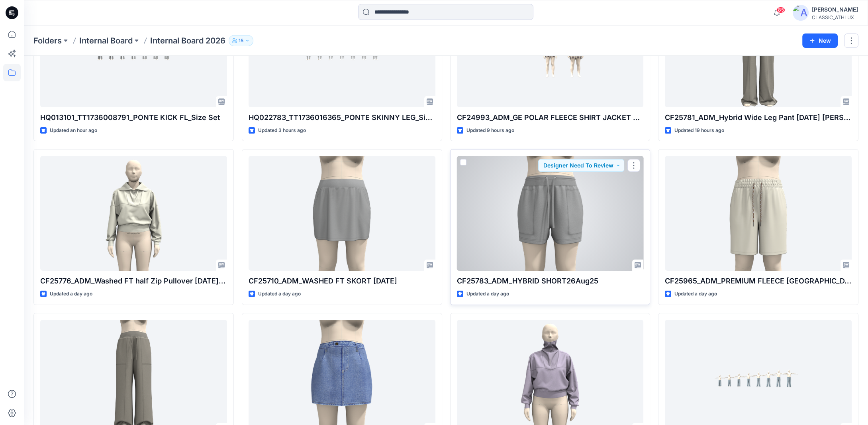 Image resolution: width=868 pixels, height=425 pixels. I want to click on p: Internal Board 2026, so click(187, 41).